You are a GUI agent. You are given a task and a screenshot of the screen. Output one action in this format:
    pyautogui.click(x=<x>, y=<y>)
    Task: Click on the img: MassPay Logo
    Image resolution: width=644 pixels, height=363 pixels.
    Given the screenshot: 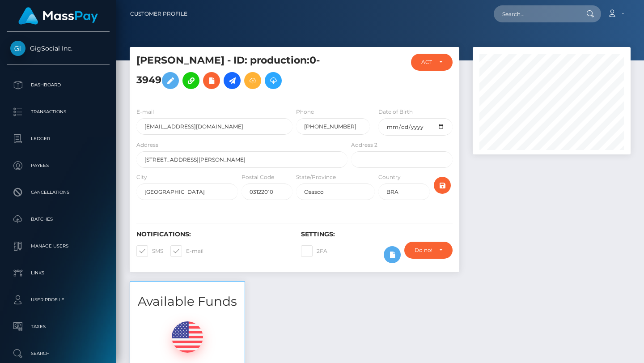 What is the action you would take?
    pyautogui.click(x=58, y=16)
    